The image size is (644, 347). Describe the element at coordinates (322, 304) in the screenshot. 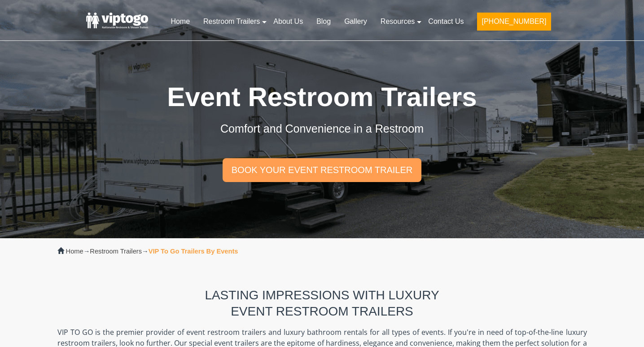

I see `h2: Lasting Impressions with Luxury Event Restroom Trailers` at that location.